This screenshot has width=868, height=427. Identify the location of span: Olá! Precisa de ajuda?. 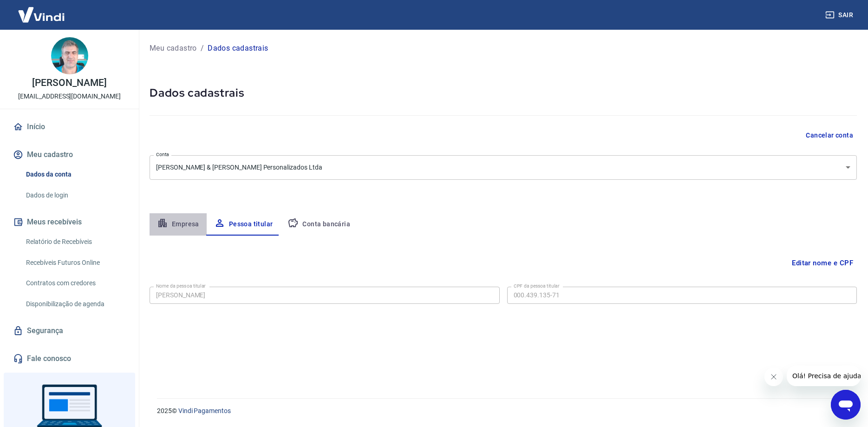
(42, 10).